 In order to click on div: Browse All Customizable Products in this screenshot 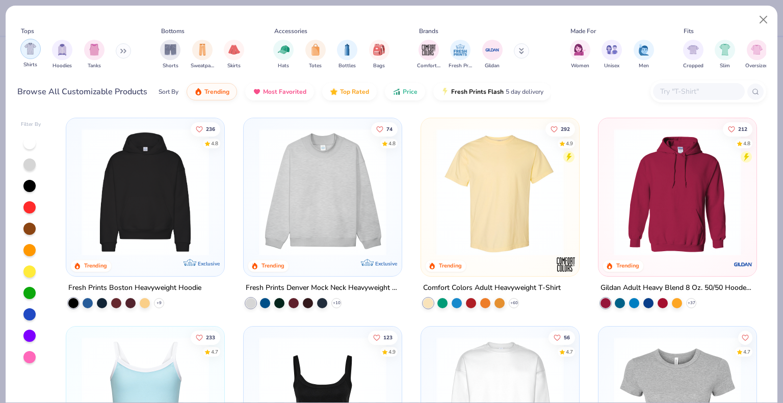, I will do `click(82, 92)`.